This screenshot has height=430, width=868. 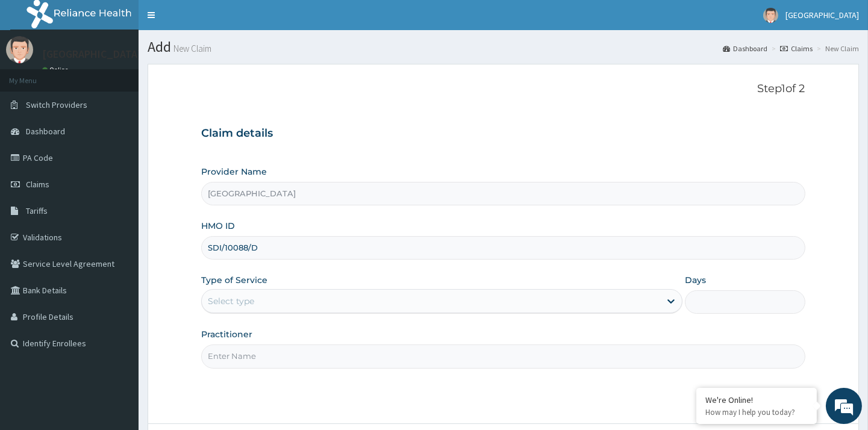 I want to click on span: Claims, so click(x=37, y=184).